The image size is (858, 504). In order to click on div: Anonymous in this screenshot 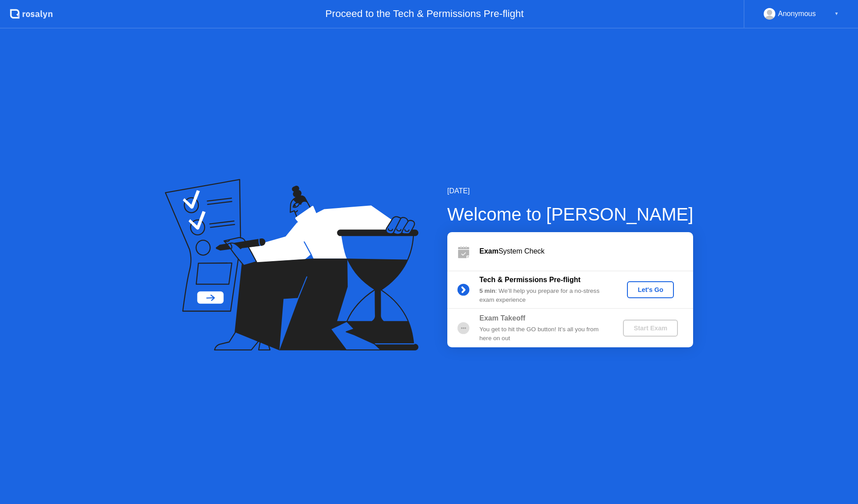, I will do `click(797, 14)`.